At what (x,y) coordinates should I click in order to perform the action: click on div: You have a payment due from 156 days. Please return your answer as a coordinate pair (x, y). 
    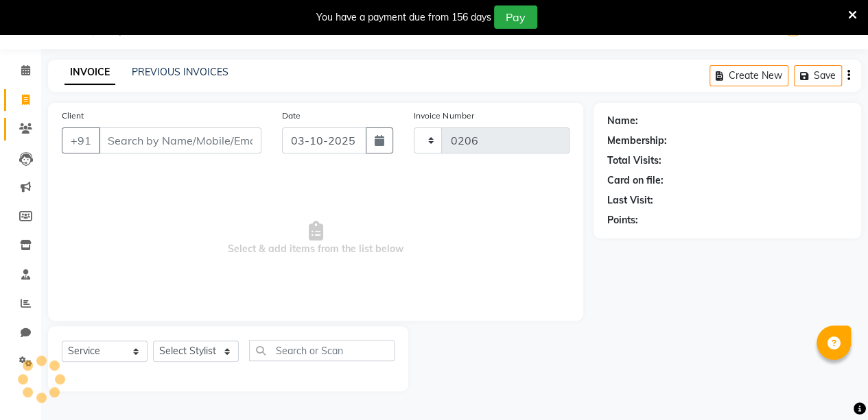
    Looking at the image, I should click on (403, 17).